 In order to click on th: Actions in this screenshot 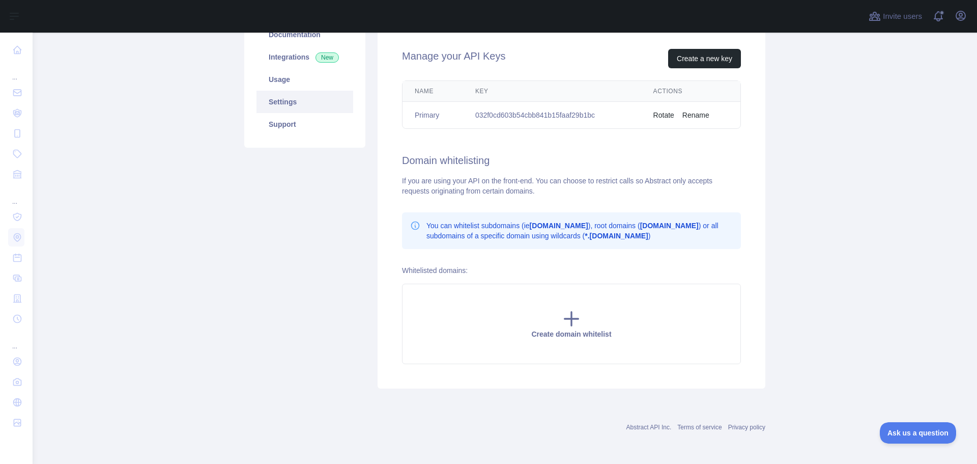, I will do `click(691, 91)`.